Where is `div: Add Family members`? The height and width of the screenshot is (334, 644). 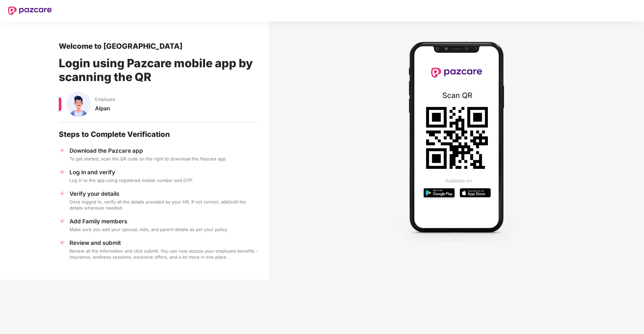
div: Add Family members is located at coordinates (164, 221).